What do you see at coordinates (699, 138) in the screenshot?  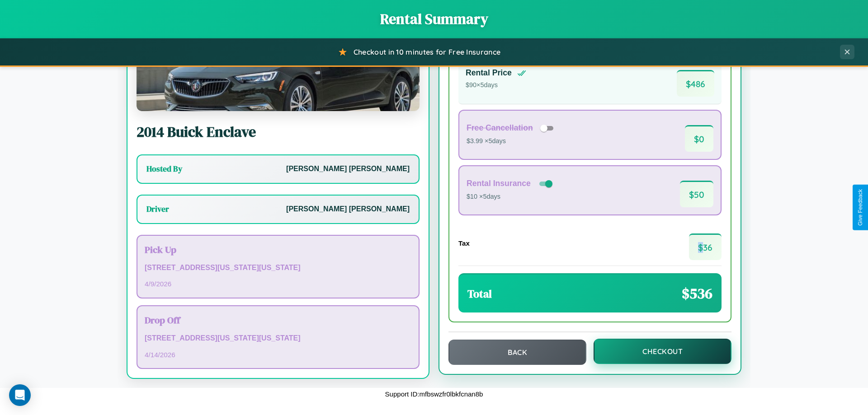 I see `span: $ 0` at bounding box center [699, 138].